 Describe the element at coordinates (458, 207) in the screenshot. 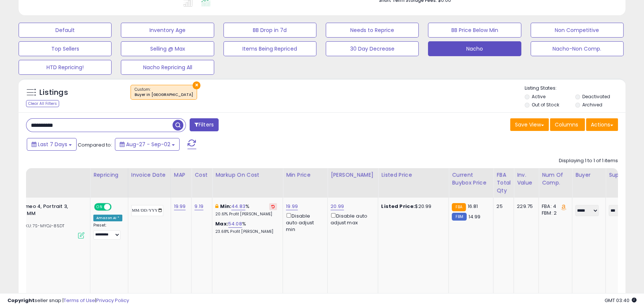

I see `small: FBA` at that location.